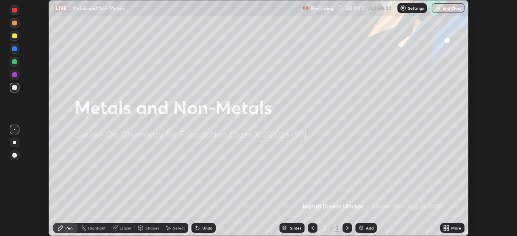  Describe the element at coordinates (456, 228) in the screenshot. I see `div: More` at that location.